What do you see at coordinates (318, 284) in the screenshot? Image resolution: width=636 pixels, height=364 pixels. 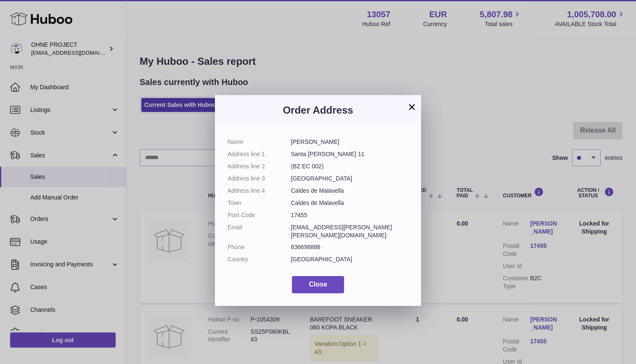 I see `span: Close` at bounding box center [318, 284].